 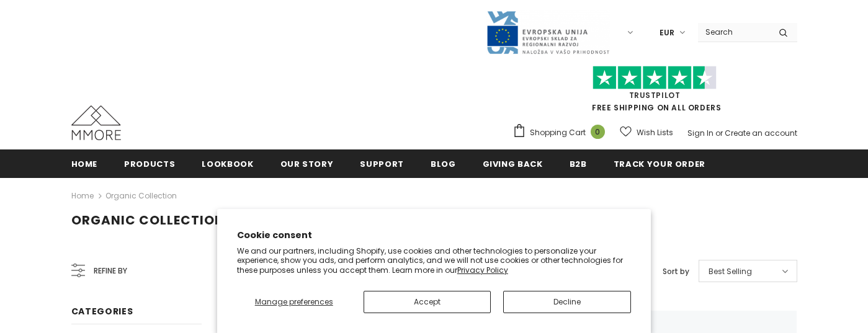 I want to click on span: or, so click(x=719, y=133).